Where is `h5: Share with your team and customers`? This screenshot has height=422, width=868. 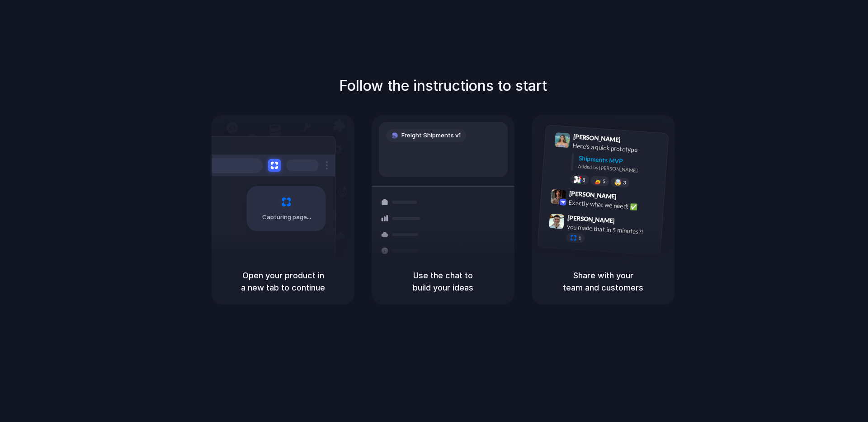 h5: Share with your team and customers is located at coordinates (603, 282).